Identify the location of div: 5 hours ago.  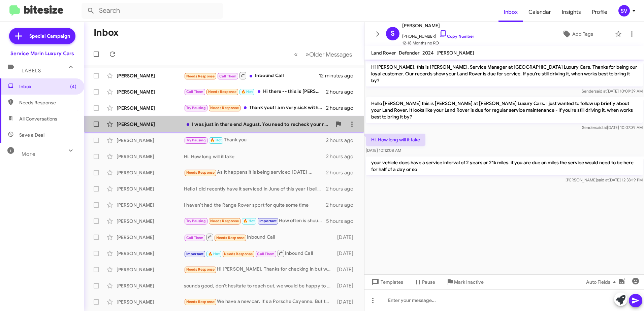
(342, 221).